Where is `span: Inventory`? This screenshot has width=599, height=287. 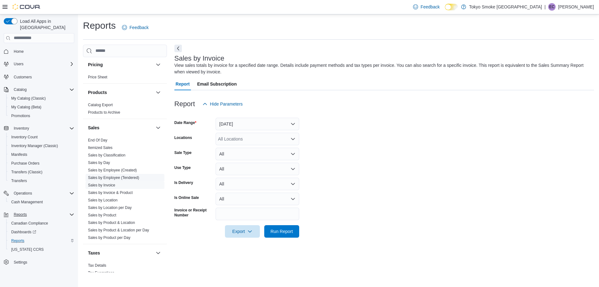
span: Inventory is located at coordinates (43, 128).